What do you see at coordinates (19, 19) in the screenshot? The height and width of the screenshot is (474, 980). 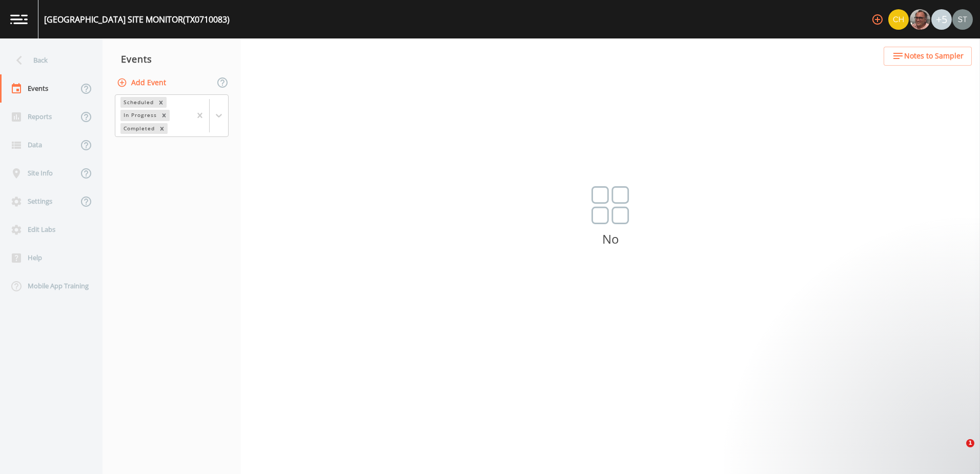 I see `img: logo` at bounding box center [19, 19].